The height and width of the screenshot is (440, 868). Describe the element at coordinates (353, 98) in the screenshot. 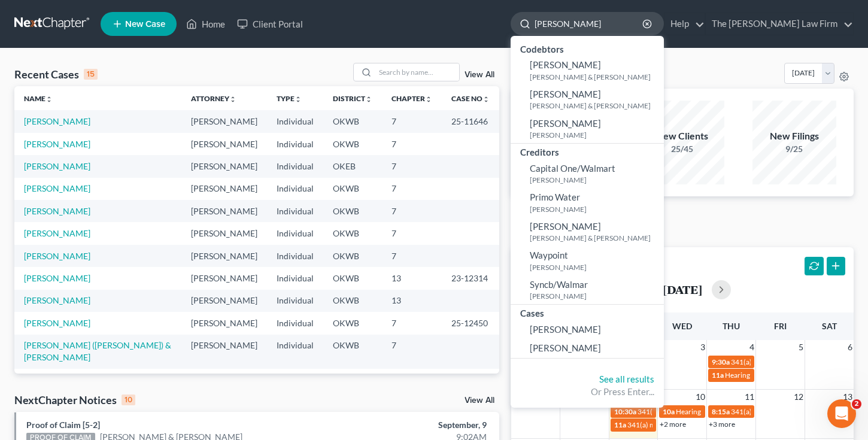

I see `a: Districtunfold_more` at that location.